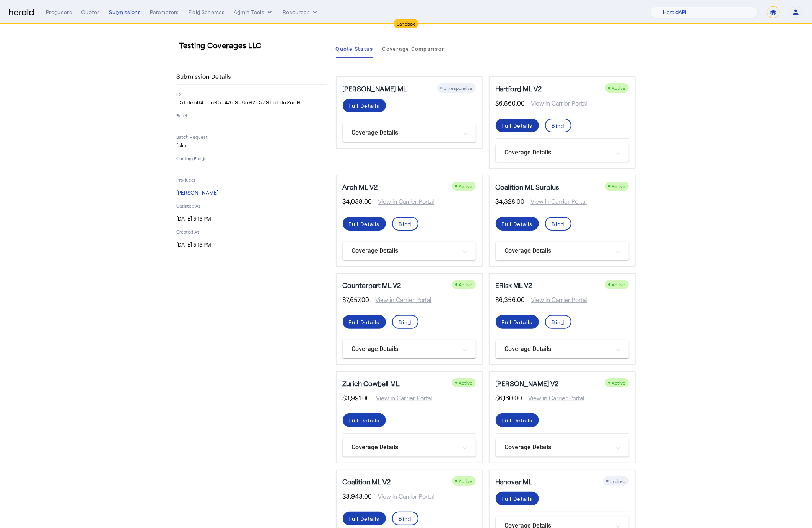 The width and height of the screenshot is (812, 528). I want to click on h5: Counterpart ML V2, so click(372, 286).